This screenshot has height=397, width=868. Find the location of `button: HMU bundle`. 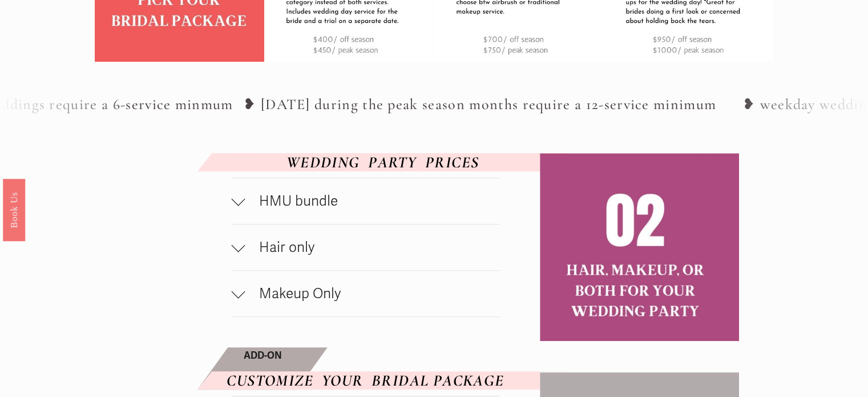

button: HMU bundle is located at coordinates (365, 201).